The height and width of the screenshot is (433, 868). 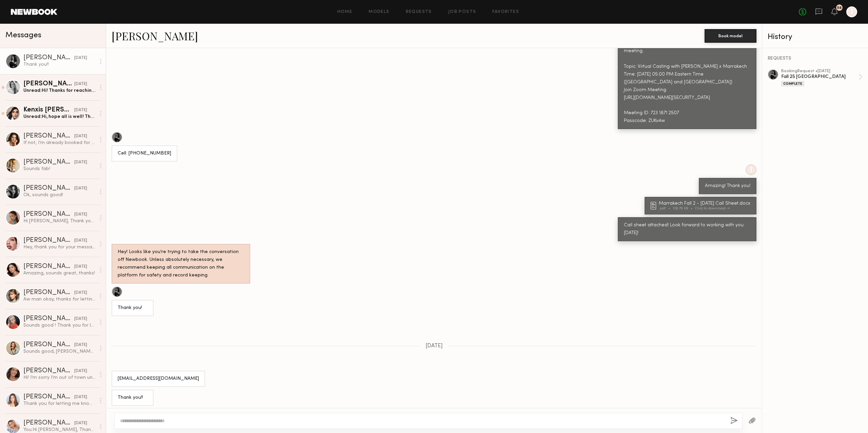 I want to click on div: 58, so click(x=839, y=8).